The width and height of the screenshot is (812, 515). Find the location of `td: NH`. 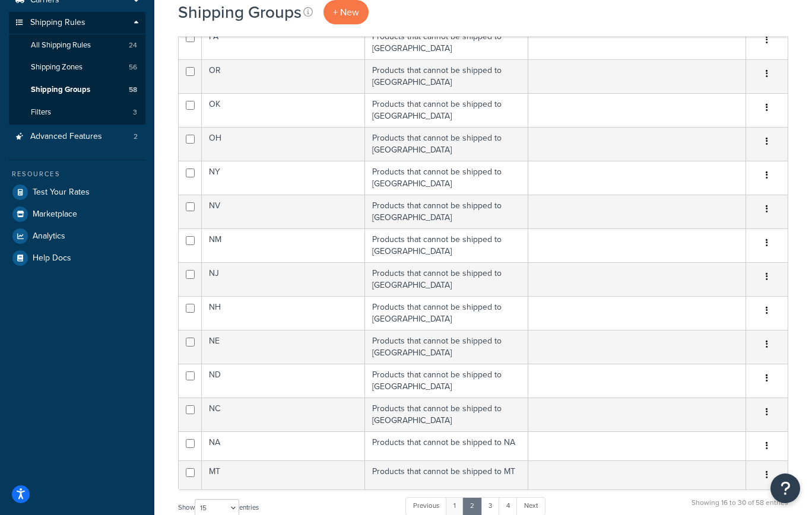

td: NH is located at coordinates (283, 313).